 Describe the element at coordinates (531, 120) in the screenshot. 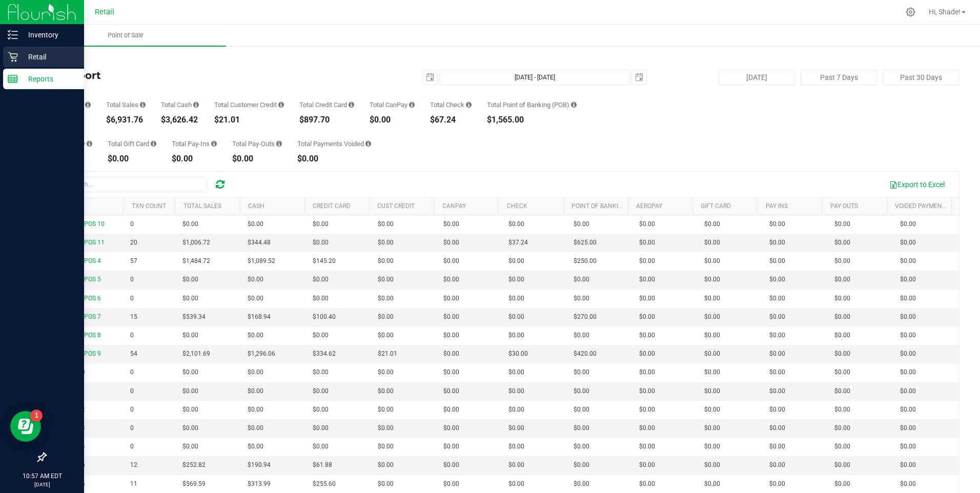

I see `div: $1,565.00` at that location.